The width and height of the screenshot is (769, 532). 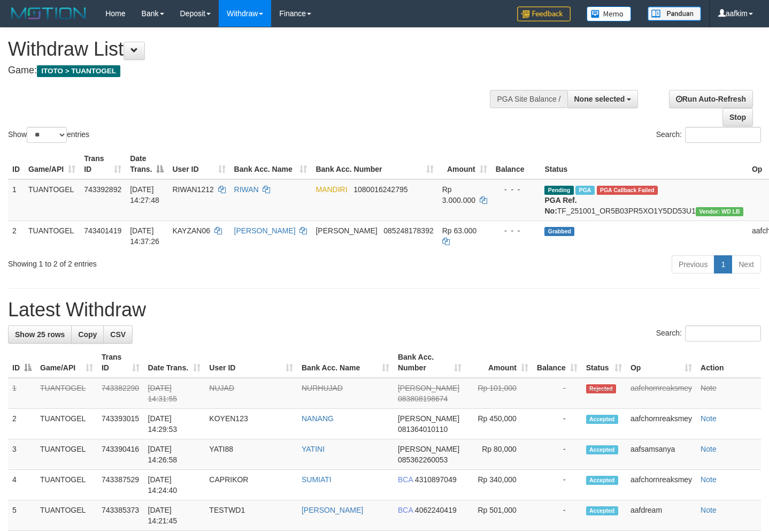 I want to click on span: Copy, so click(x=87, y=334).